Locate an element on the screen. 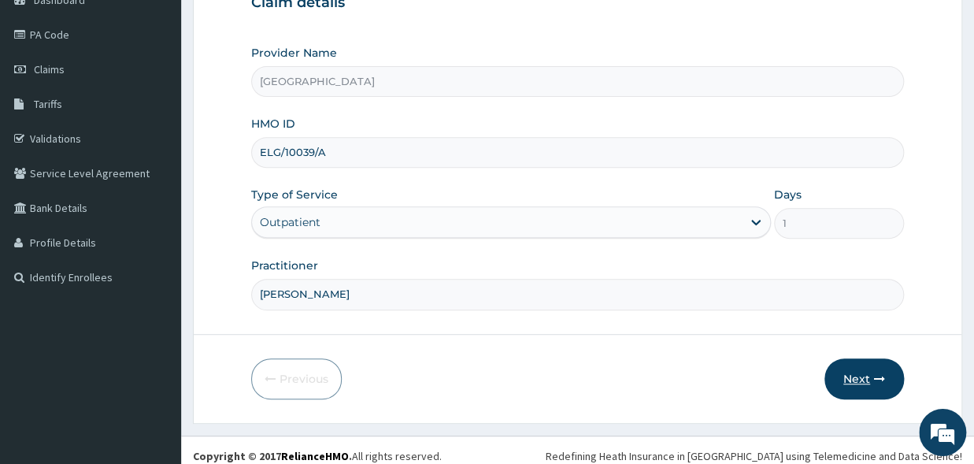 The height and width of the screenshot is (464, 974). span: Tariffs is located at coordinates (48, 104).